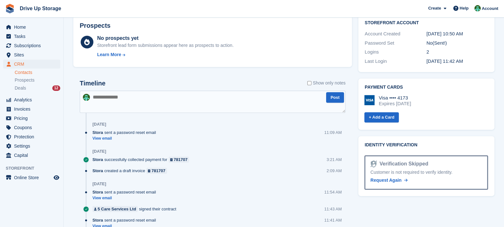 Image resolution: width=504 pixels, height=227 pixels. What do you see at coordinates (426, 87) in the screenshot?
I see `h2: Payment cards` at bounding box center [426, 87].